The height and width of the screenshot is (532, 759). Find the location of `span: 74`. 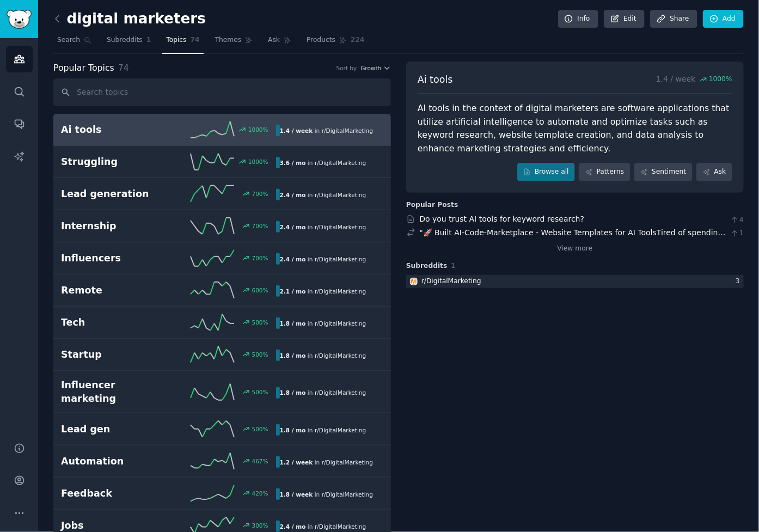

span: 74 is located at coordinates (195, 40).